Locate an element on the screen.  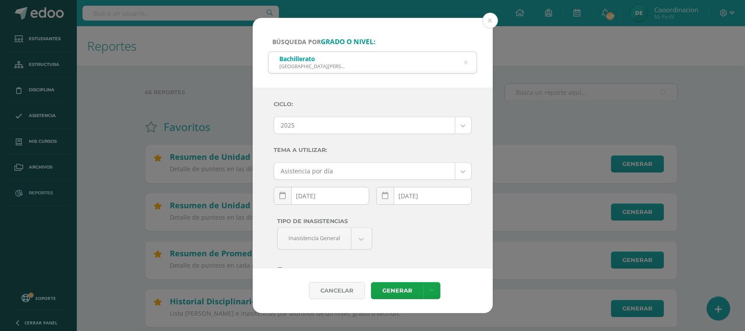
a: 2025 is located at coordinates (373, 125).